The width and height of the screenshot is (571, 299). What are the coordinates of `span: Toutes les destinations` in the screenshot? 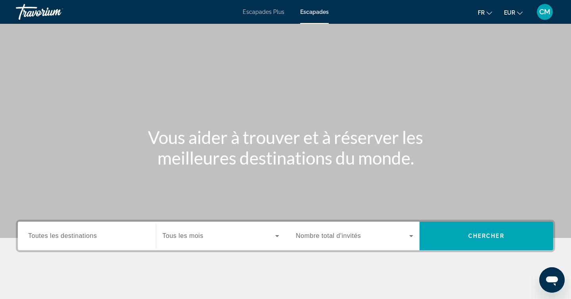 It's located at (62, 236).